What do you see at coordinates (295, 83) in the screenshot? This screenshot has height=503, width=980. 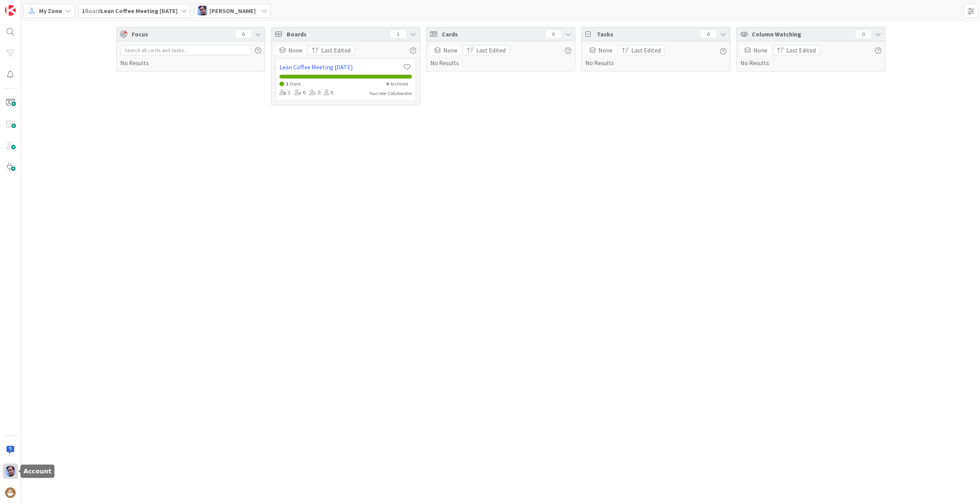 I see `span: Done` at bounding box center [295, 83].